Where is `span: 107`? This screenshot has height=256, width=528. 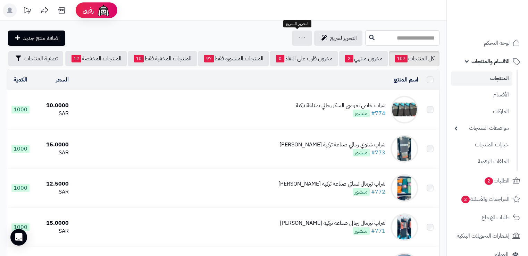
span: 107 is located at coordinates (401, 59).